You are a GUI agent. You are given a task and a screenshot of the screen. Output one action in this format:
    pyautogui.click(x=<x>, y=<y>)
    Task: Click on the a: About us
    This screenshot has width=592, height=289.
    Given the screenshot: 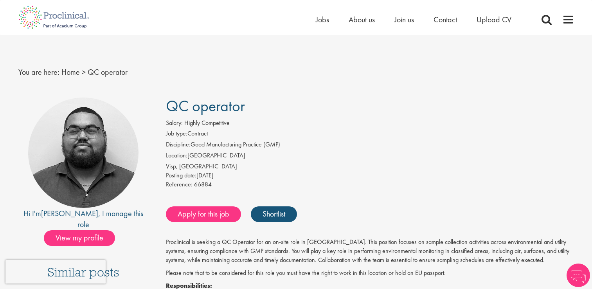 What is the action you would take?
    pyautogui.click(x=362, y=20)
    